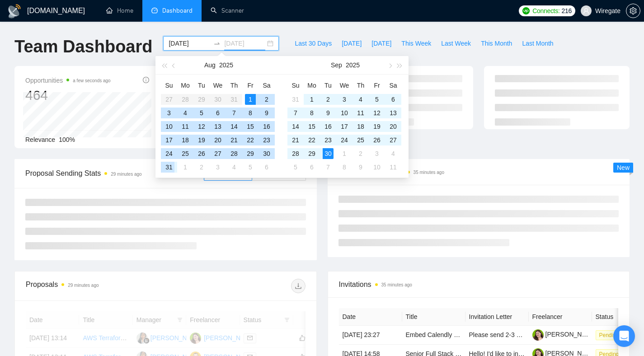 The height and width of the screenshot is (356, 644). Describe the element at coordinates (185, 140) in the screenshot. I see `td: 2025-08-18` at that location.